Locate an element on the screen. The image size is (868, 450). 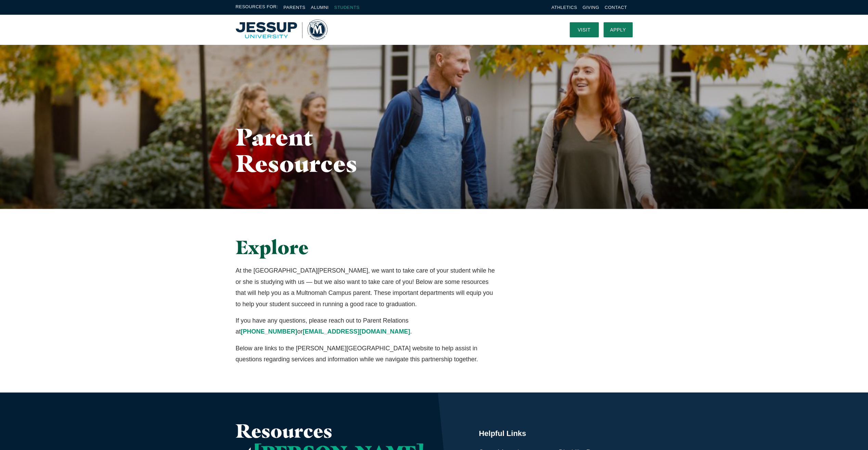
a: Giving is located at coordinates (591, 7).